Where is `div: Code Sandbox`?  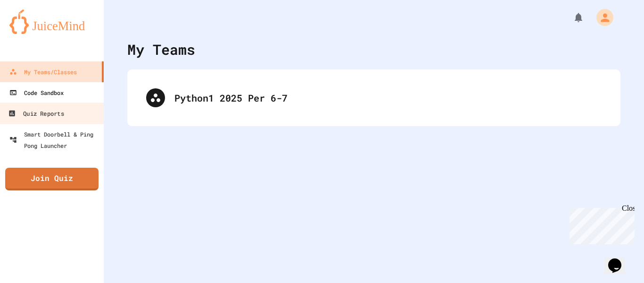 div: Code Sandbox is located at coordinates (37, 93).